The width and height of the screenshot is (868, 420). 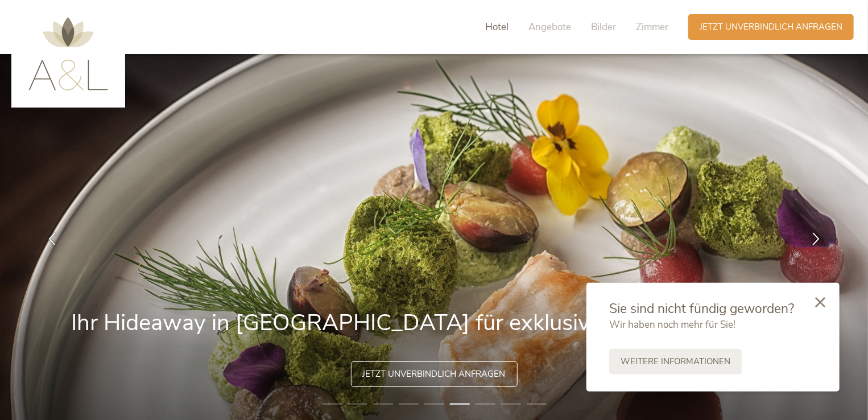 I want to click on a: AMONTI & LUNARIS Wellnessresort, so click(x=68, y=53).